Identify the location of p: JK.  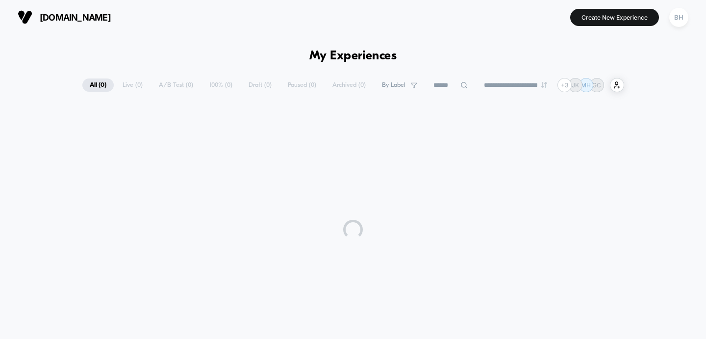
(575, 85).